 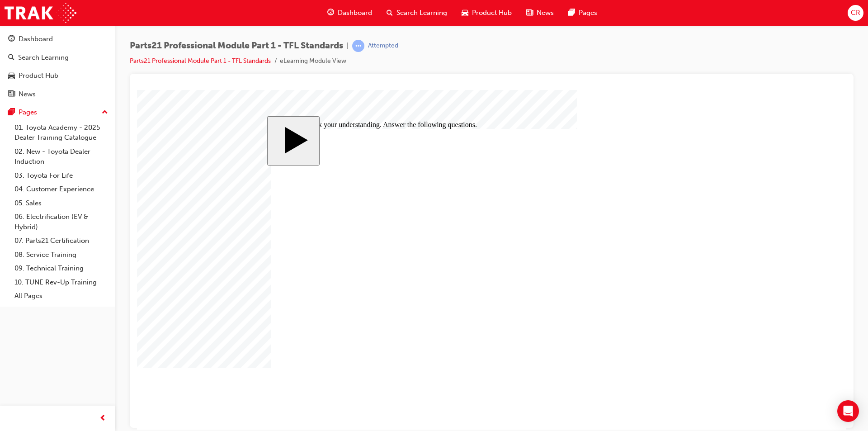 I want to click on a: guage-iconDashboard, so click(x=349, y=13).